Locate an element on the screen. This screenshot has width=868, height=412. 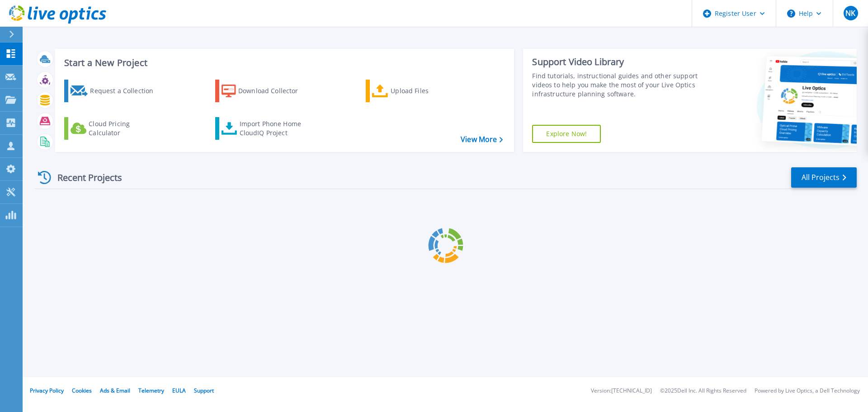
div: Recent Projects is located at coordinates (84, 177).